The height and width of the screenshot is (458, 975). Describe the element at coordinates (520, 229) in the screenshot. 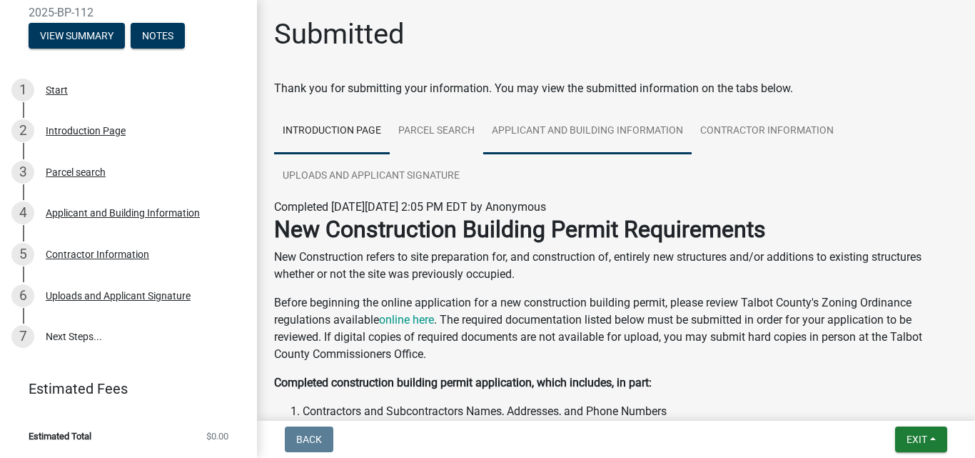

I see `strong: New Construction Building Permit Requirements` at that location.